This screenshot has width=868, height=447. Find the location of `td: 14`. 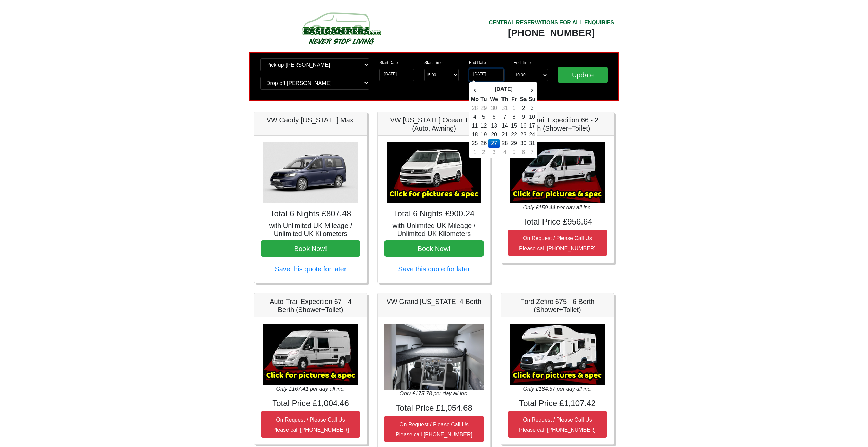

td: 14 is located at coordinates (504, 126).